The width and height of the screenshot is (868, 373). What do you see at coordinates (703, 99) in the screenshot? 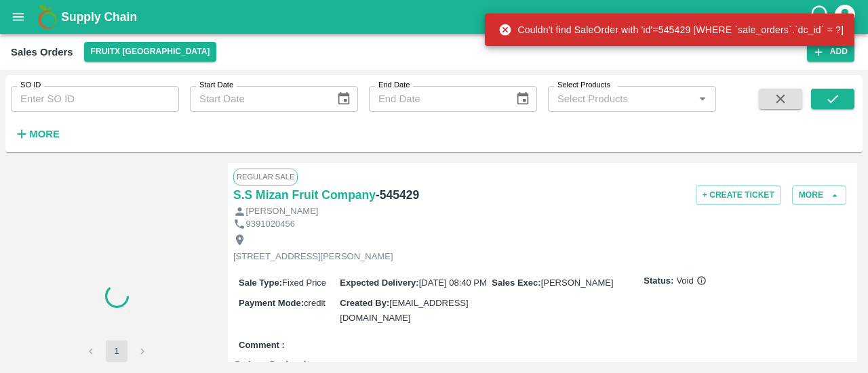
I see `button: Open` at bounding box center [703, 99].